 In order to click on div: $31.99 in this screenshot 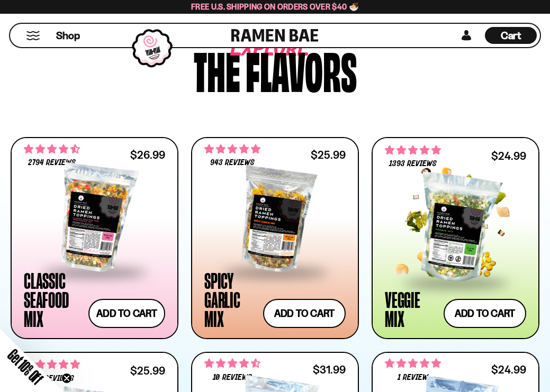, I will do `click(330, 369)`.